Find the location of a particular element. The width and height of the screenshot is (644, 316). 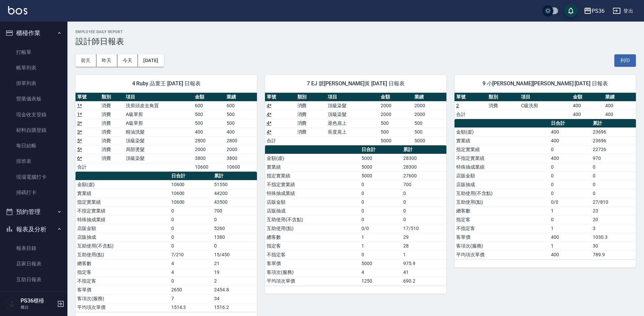

td: 特殊抽成業績 is located at coordinates (122, 220).